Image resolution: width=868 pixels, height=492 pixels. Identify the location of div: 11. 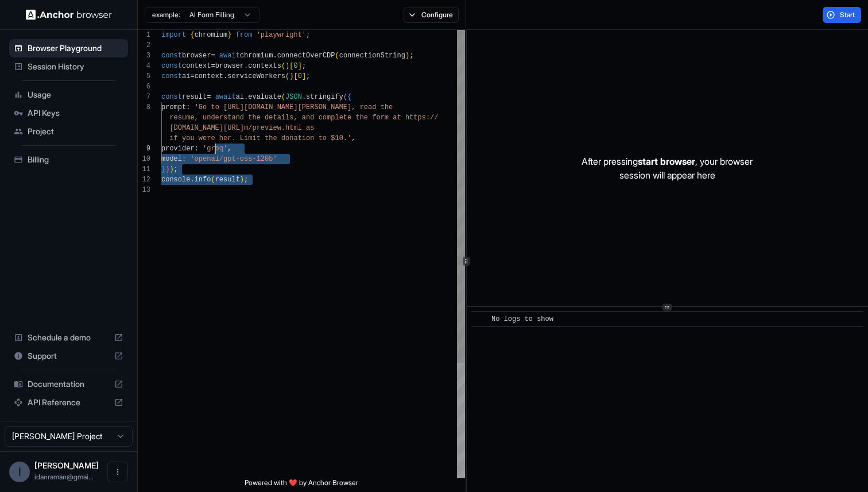
(144, 170).